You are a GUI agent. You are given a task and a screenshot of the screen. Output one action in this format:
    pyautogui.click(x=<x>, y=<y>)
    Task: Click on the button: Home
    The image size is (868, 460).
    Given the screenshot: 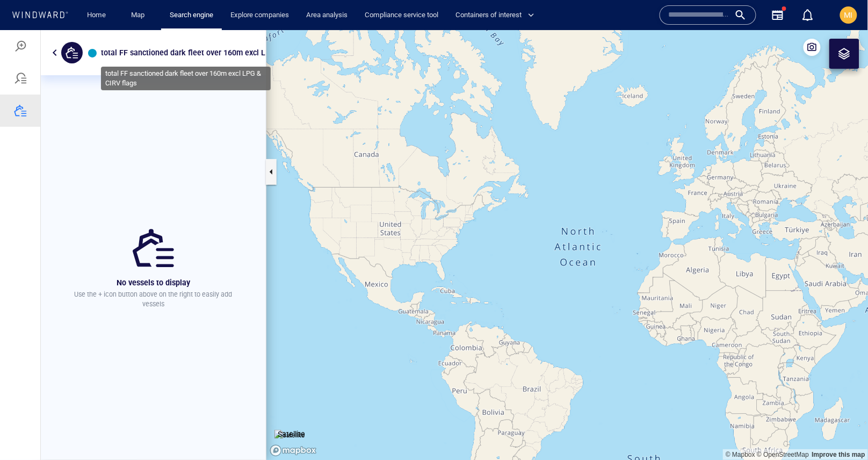 What is the action you would take?
    pyautogui.click(x=97, y=15)
    